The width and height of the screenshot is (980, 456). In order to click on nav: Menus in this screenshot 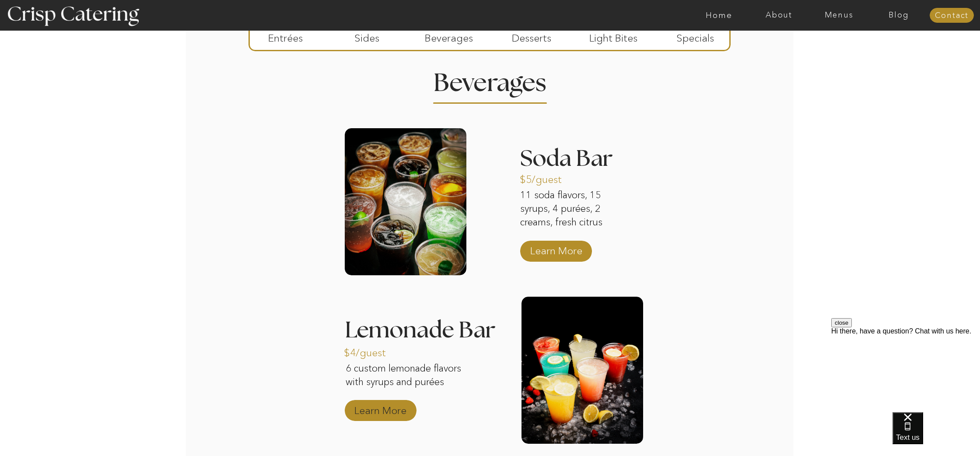, I will do `click(839, 15)`.